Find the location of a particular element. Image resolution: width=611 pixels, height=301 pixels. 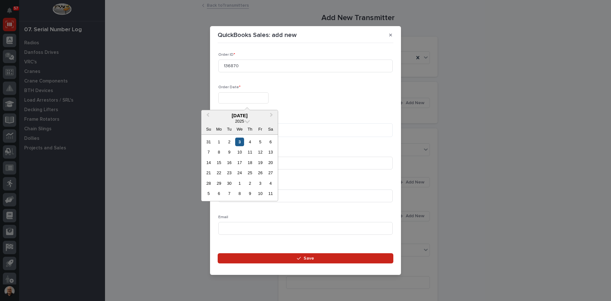

div: Choose Friday, October 10th, 2025 is located at coordinates (260, 193).